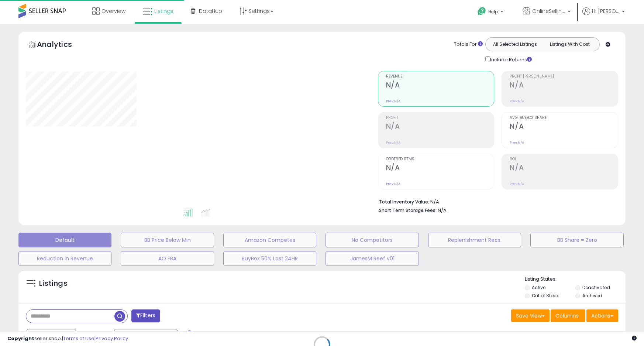  What do you see at coordinates (515, 44) in the screenshot?
I see `button: All Selected Listings` at bounding box center [515, 44].